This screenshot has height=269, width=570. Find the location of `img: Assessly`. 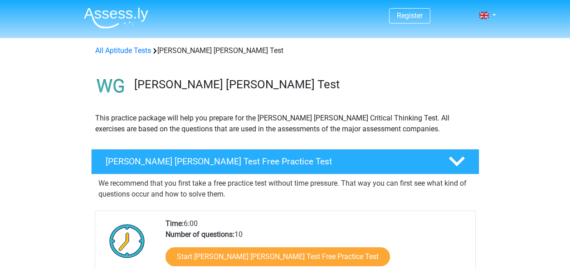

img: Assessly is located at coordinates (116, 18).